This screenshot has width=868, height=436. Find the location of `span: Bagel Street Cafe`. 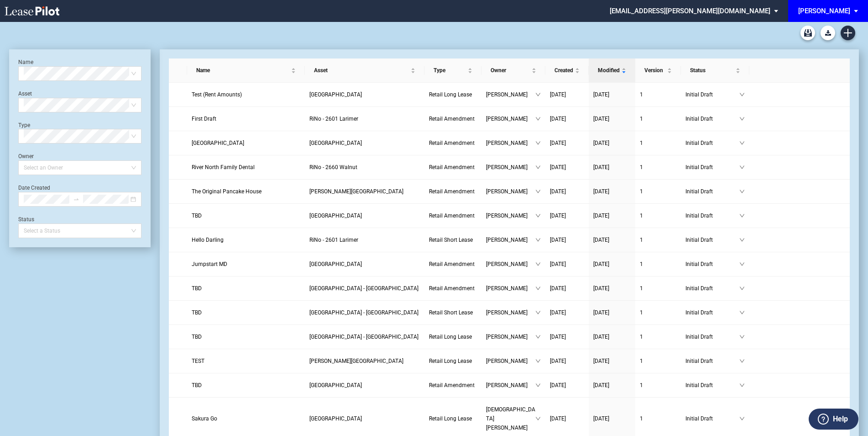

span: Bagel Street Cafe is located at coordinates (218, 143).